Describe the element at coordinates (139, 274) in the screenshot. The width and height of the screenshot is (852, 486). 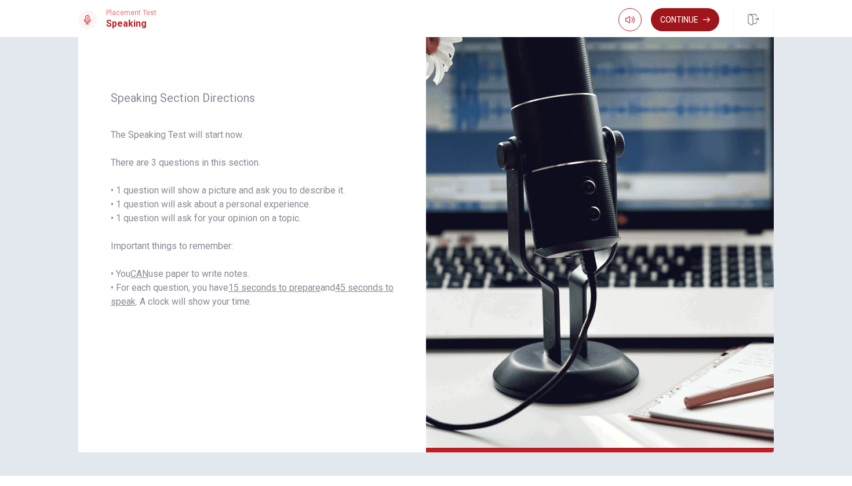
I see `u: CAN` at that location.